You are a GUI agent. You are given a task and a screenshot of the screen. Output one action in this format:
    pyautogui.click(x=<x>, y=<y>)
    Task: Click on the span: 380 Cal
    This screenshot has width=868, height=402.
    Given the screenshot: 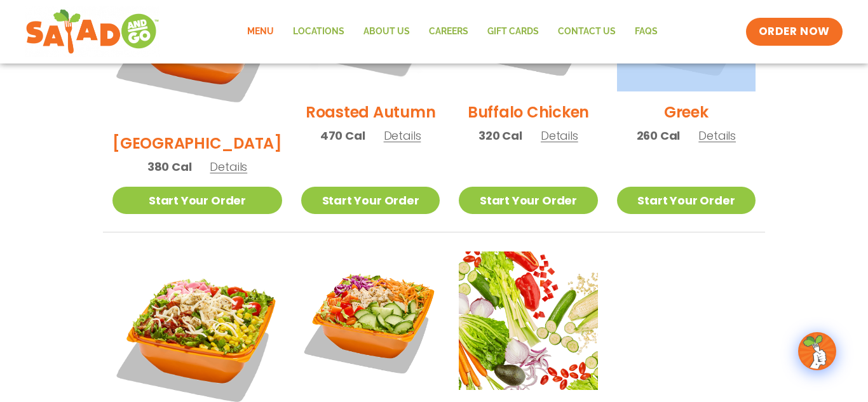 What is the action you would take?
    pyautogui.click(x=169, y=166)
    